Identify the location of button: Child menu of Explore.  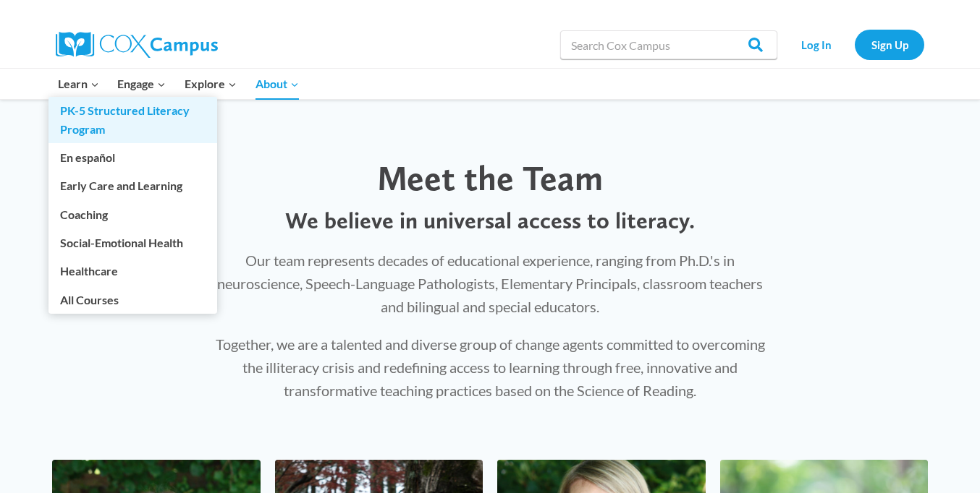
(211, 84).